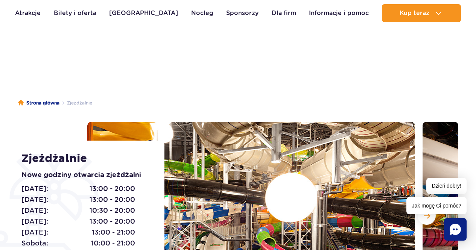 The height and width of the screenshot is (250, 476). Describe the element at coordinates (113, 243) in the screenshot. I see `span: 10:00 - 21:00` at that location.